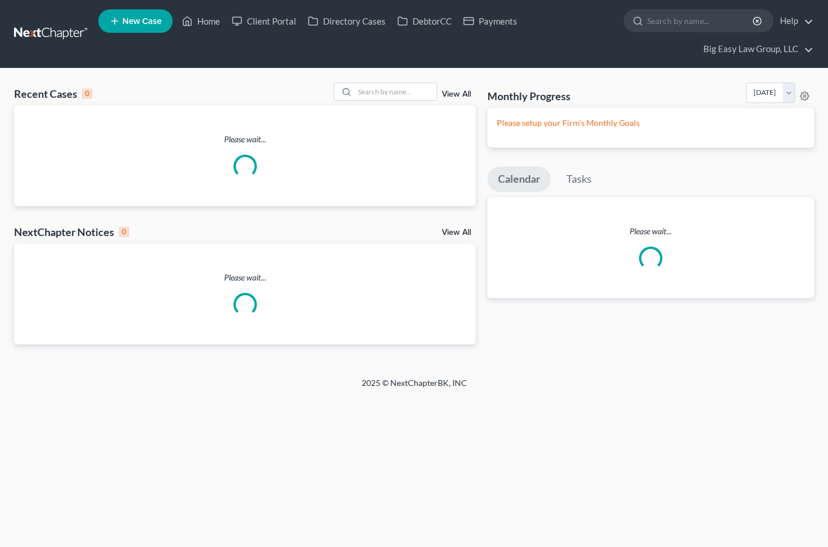 Image resolution: width=828 pixels, height=547 pixels. Describe the element at coordinates (519, 179) in the screenshot. I see `a: Calendar` at that location.